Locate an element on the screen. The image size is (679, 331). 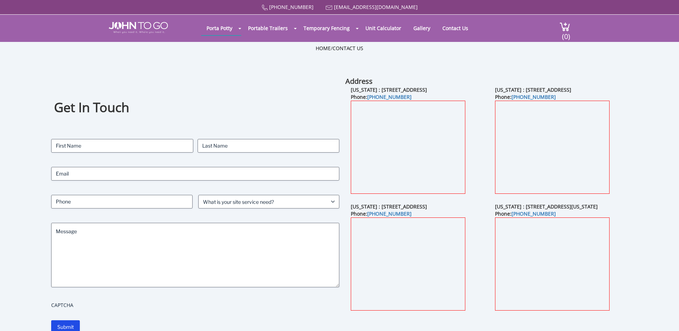
input: Last Name is located at coordinates (268, 146).